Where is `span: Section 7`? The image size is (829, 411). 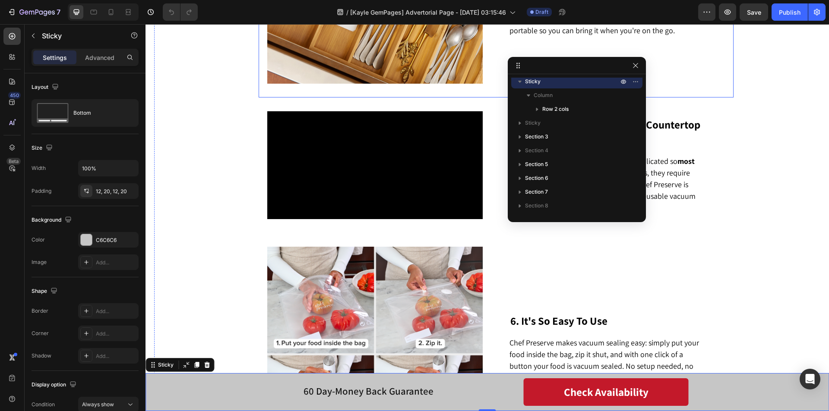
span: Section 7 is located at coordinates (536, 192).